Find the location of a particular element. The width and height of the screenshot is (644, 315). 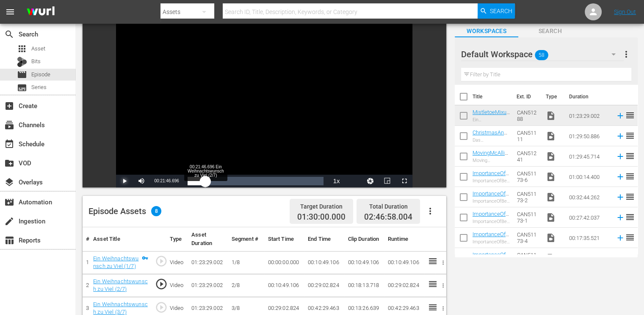

span: Automation is located at coordinates (10, 202).